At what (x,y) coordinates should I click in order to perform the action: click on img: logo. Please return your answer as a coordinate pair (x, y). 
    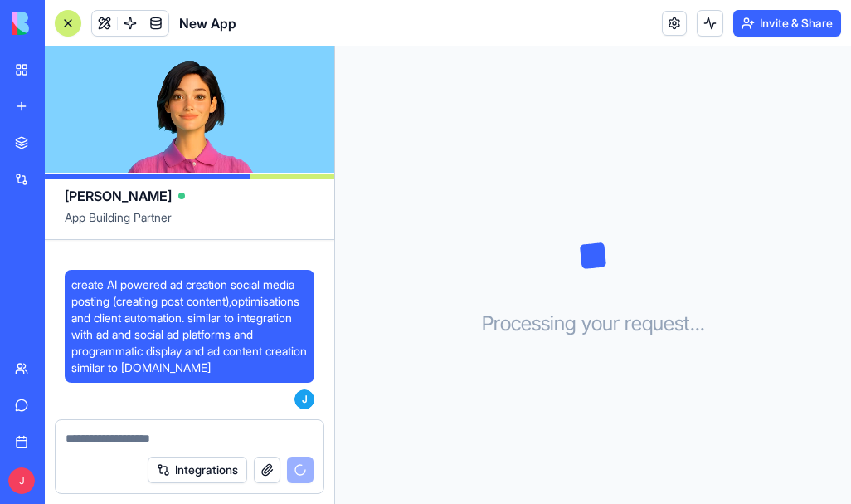
    Looking at the image, I should click on (63, 23).